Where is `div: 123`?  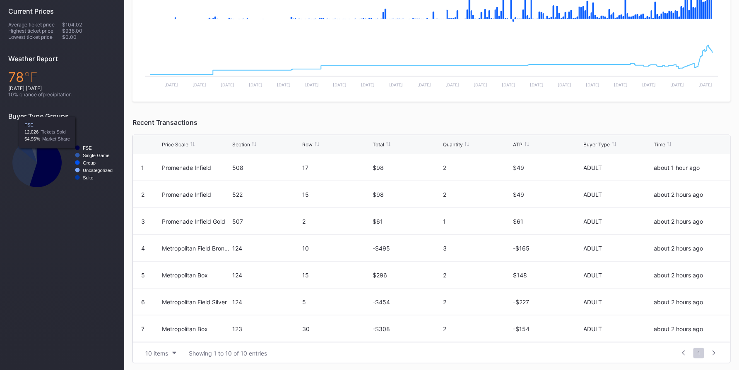
div: 123 is located at coordinates (266, 329).